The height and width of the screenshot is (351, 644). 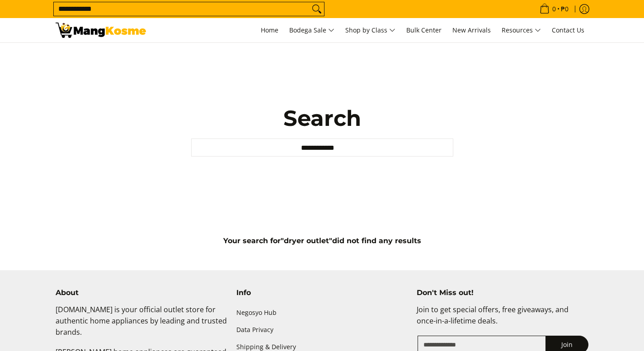 What do you see at coordinates (317, 9) in the screenshot?
I see `button: Search` at bounding box center [317, 9].